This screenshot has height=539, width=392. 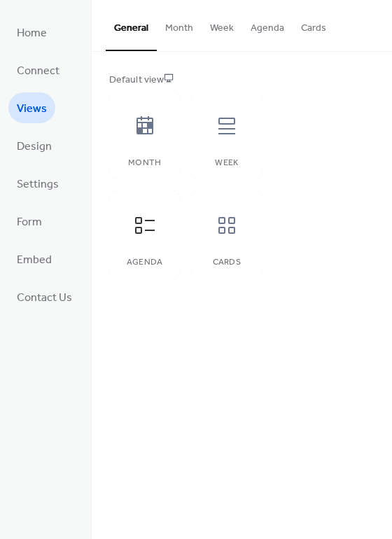 What do you see at coordinates (34, 147) in the screenshot?
I see `span: Design` at bounding box center [34, 147].